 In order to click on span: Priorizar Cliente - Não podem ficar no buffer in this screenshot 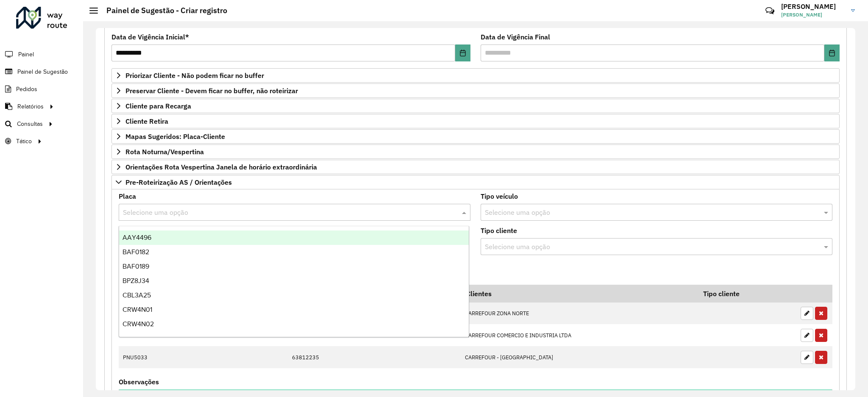, I will do `click(195, 75)`.